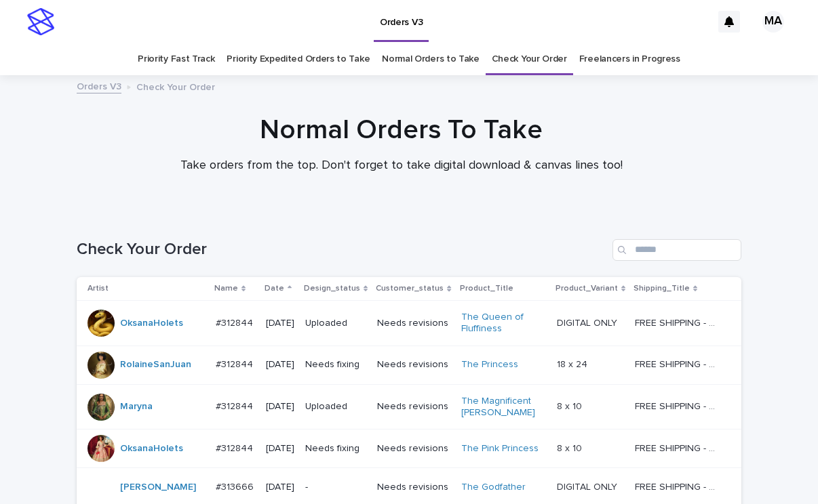 This screenshot has width=818, height=504. I want to click on p: #313666, so click(236, 486).